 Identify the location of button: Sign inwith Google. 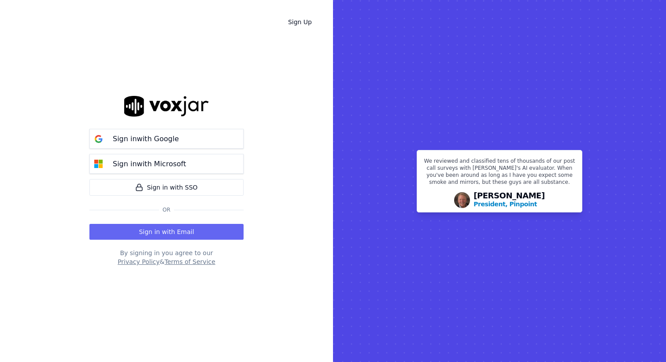
(166, 139).